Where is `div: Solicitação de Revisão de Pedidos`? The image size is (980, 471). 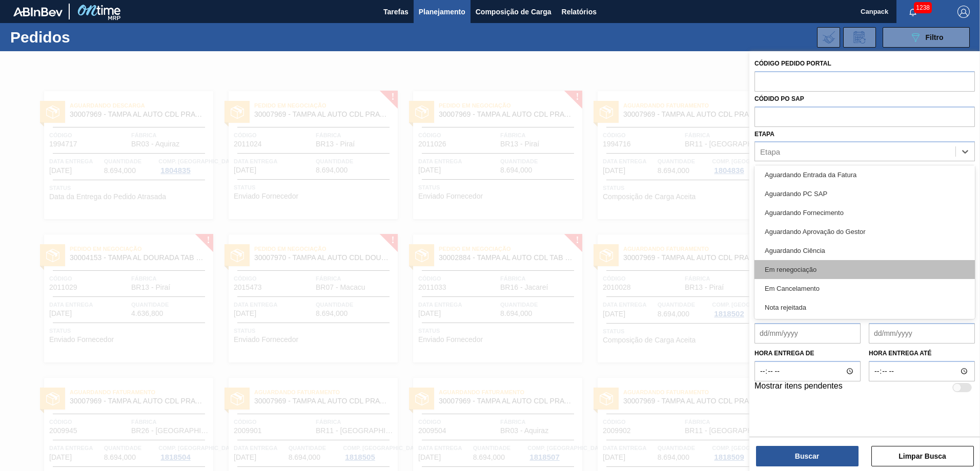 div: Solicitação de Revisão de Pedidos is located at coordinates (859, 38).